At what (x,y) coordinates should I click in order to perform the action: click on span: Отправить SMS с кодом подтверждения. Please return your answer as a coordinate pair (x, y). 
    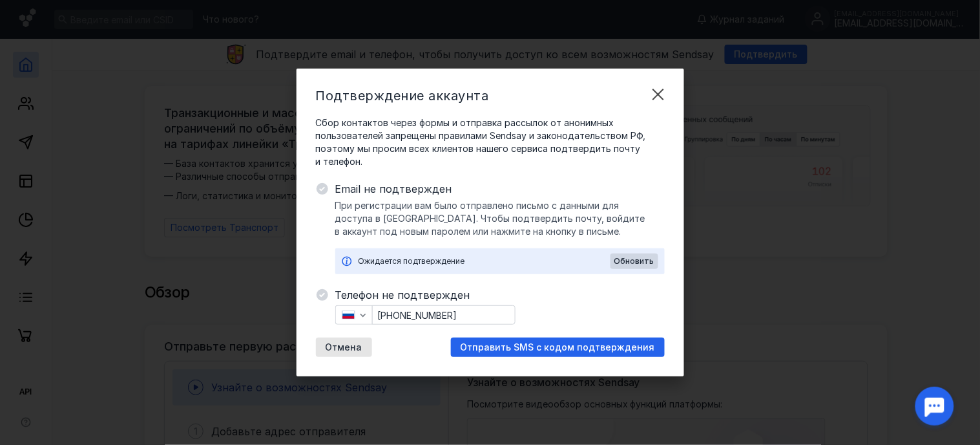
    Looking at the image, I should click on (557, 347).